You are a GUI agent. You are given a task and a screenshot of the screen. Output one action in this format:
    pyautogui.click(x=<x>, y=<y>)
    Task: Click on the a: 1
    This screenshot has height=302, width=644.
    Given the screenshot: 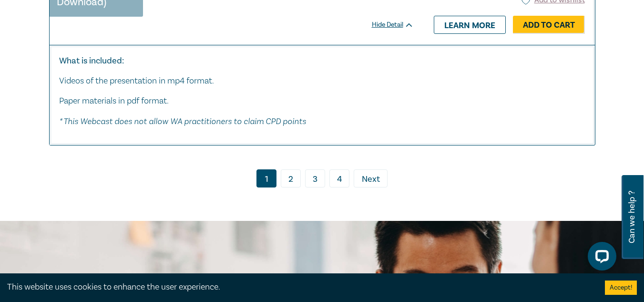 What is the action you would take?
    pyautogui.click(x=266, y=179)
    